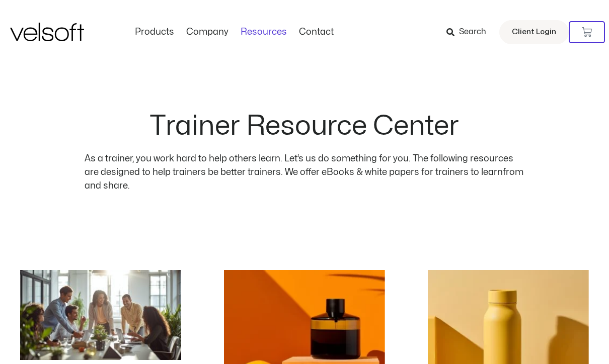 This screenshot has width=609, height=364. I want to click on img: Velsoft Training Materials, so click(46, 32).